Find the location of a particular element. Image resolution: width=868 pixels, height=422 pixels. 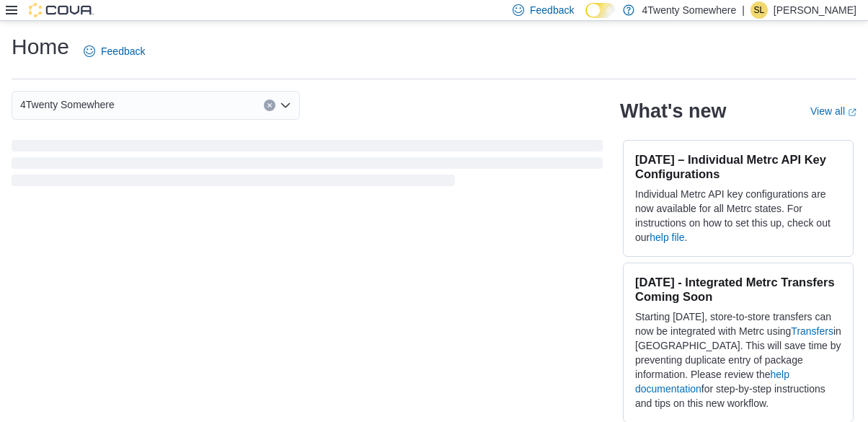

h1: Home is located at coordinates (40, 47).